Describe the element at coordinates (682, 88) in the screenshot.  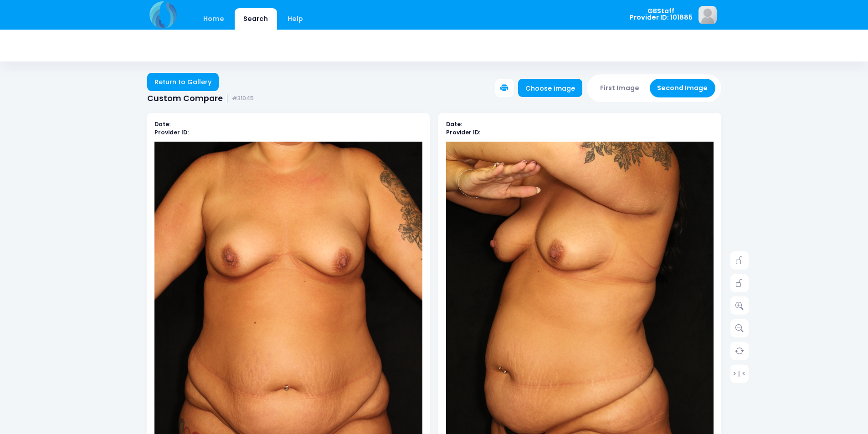
I see `button: Second Image` at that location.